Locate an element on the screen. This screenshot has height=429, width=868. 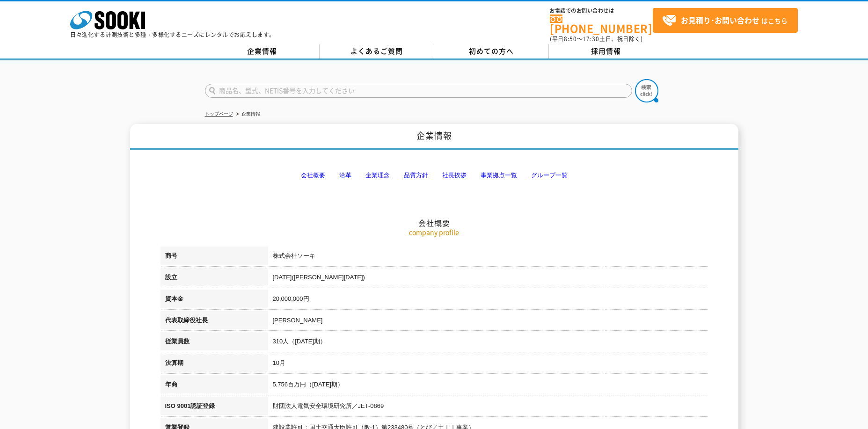
a: グループ一覧 is located at coordinates (549, 175).